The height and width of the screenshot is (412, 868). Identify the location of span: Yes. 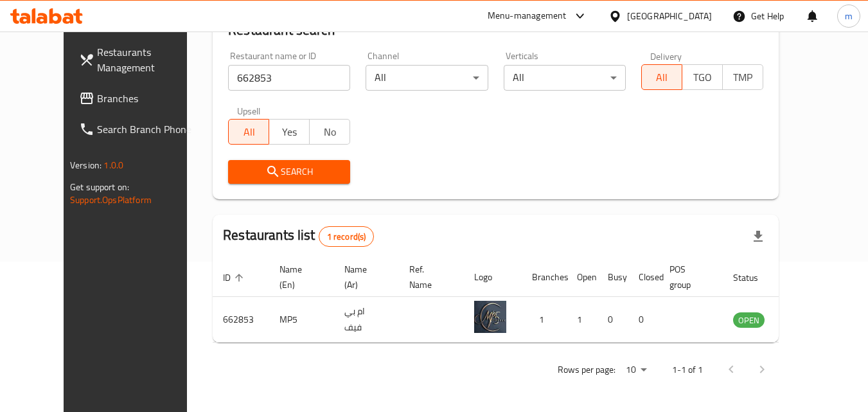
(289, 132).